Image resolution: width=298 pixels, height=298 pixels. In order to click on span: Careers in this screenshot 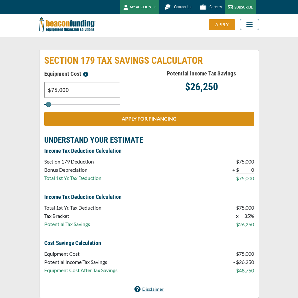, I will do `click(215, 7)`.